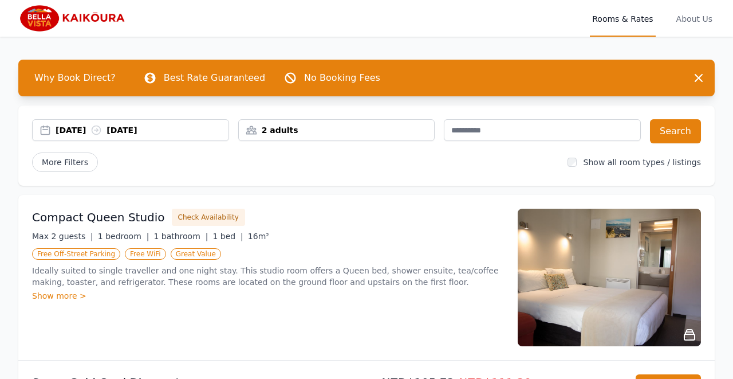 This screenshot has width=733, height=379. Describe the element at coordinates (337, 130) in the screenshot. I see `div: 2 adults` at that location.